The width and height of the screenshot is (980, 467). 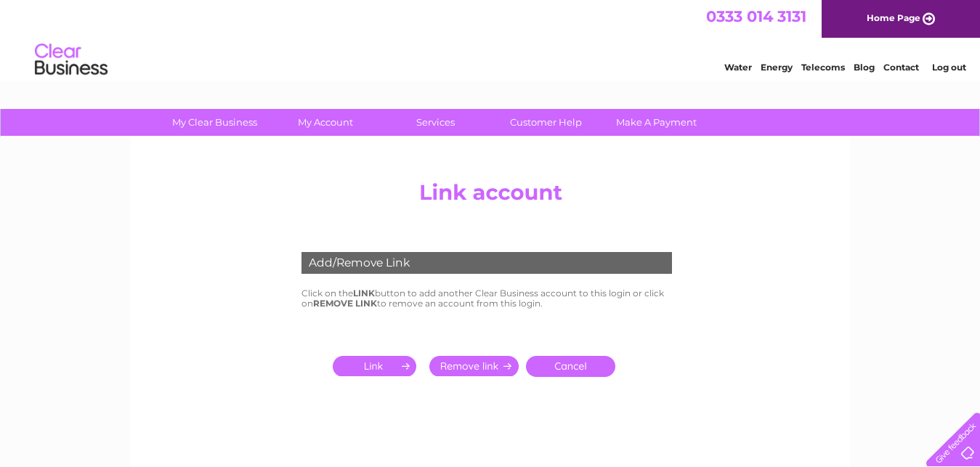 I want to click on td: Click on the button to add another Clear Business account to this login or click on to remove an ..., so click(x=490, y=299).